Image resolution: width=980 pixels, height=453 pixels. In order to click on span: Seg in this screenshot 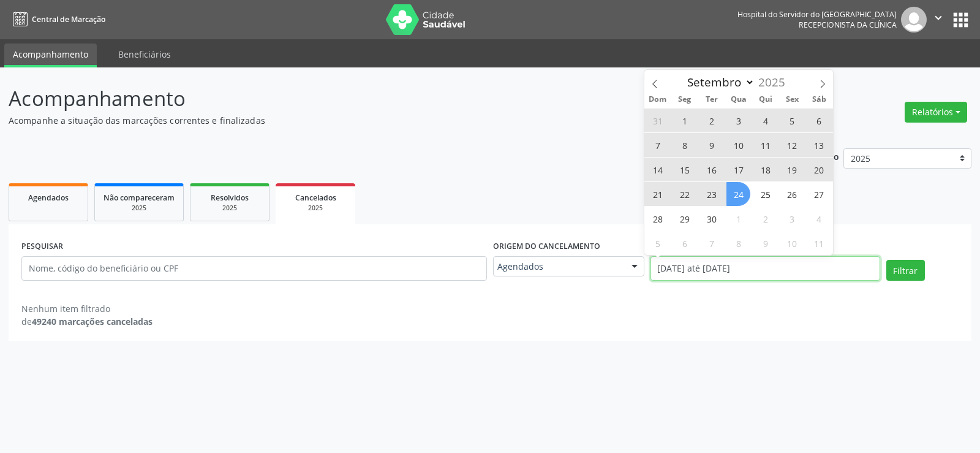, I will do `click(685, 99)`.